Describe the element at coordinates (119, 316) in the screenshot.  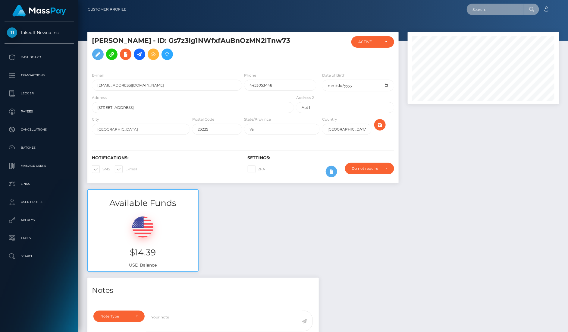
I see `button: Note Type` at that location.